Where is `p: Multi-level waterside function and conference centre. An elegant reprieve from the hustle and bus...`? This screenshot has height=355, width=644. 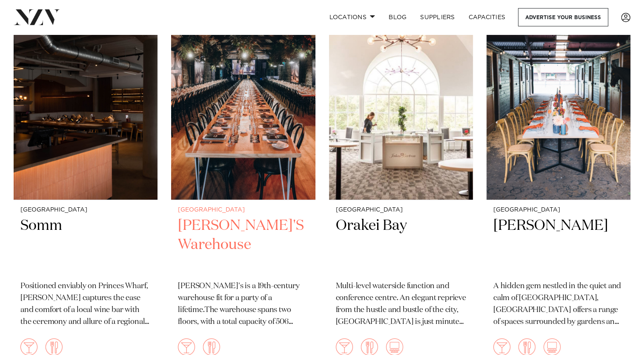 p: Multi-level waterside function and conference centre. An elegant reprieve from the hustle and bus... is located at coordinates (401, 304).